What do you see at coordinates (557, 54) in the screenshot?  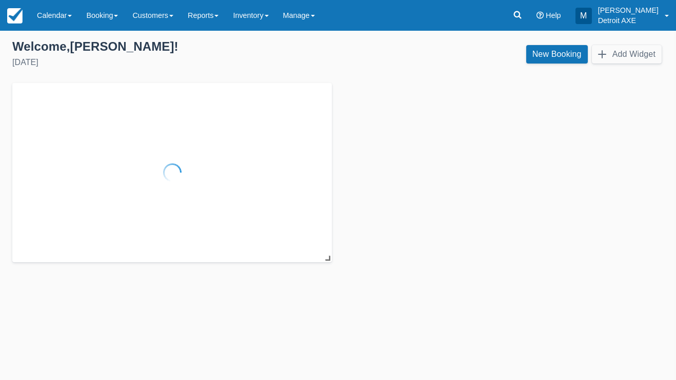 I see `a: New Booking` at bounding box center [557, 54].